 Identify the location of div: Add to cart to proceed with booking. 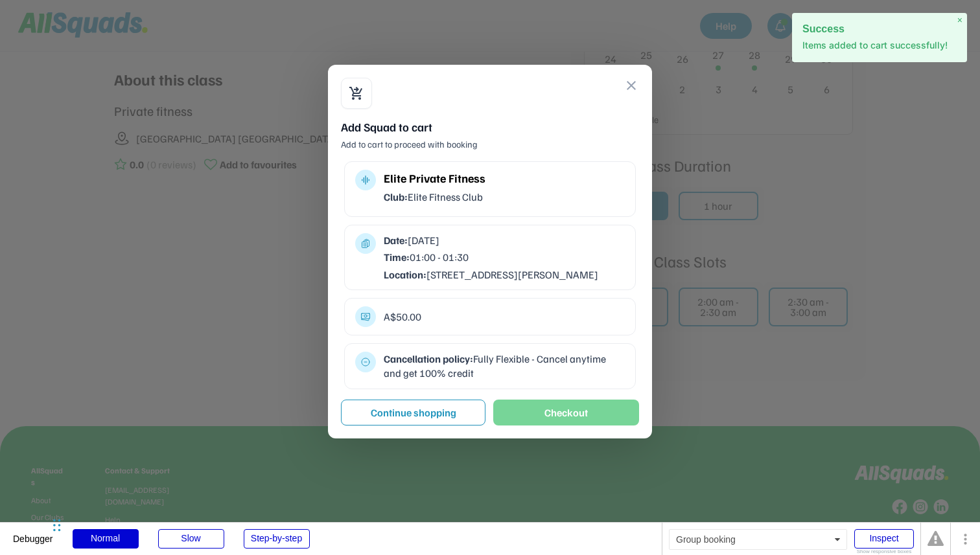
(490, 144).